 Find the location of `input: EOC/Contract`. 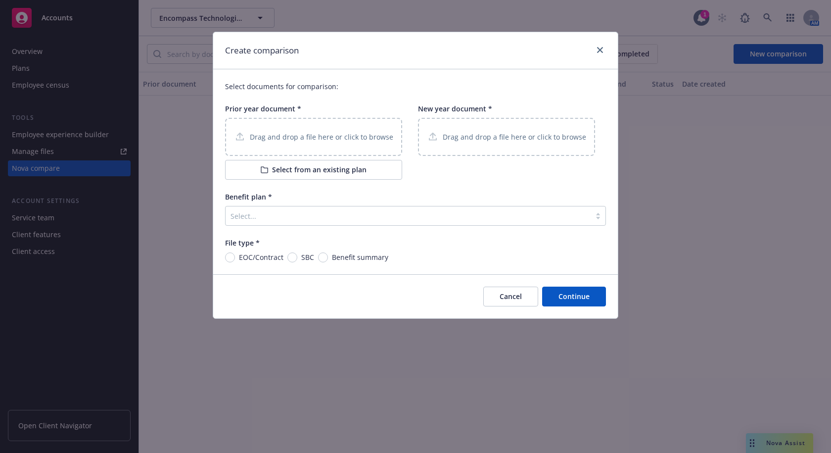

input: EOC/Contract is located at coordinates (230, 257).